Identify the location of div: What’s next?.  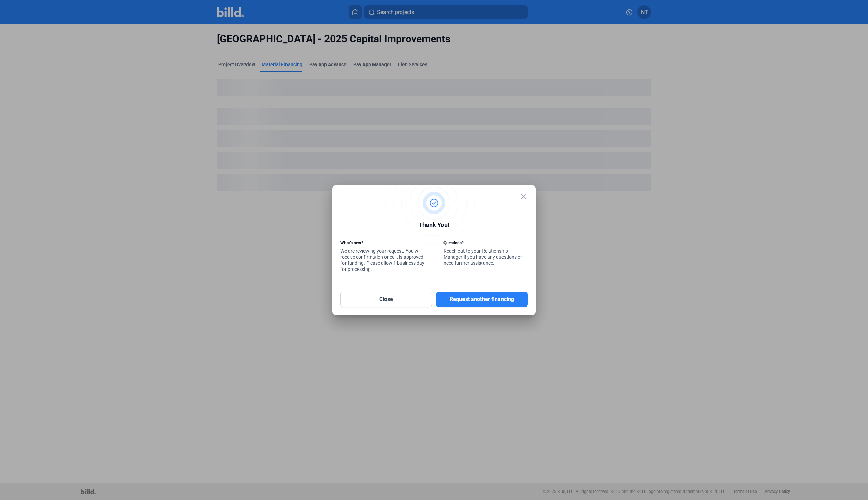
(383, 243).